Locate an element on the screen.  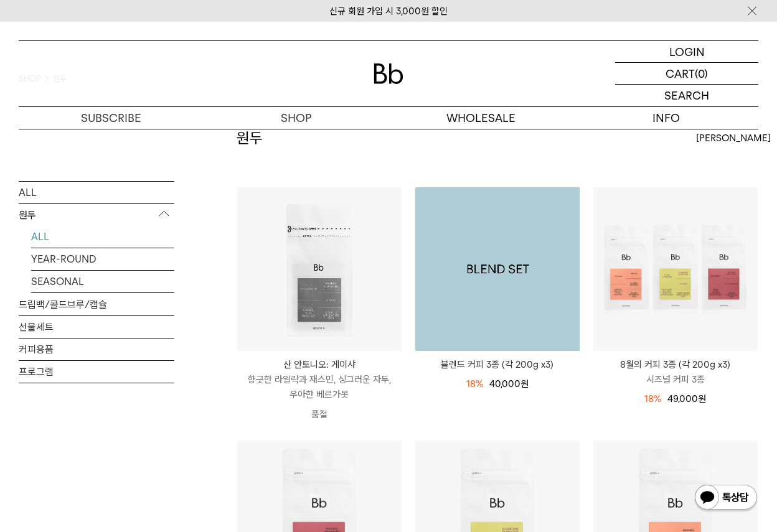
a: SEASONAL is located at coordinates (103, 281).